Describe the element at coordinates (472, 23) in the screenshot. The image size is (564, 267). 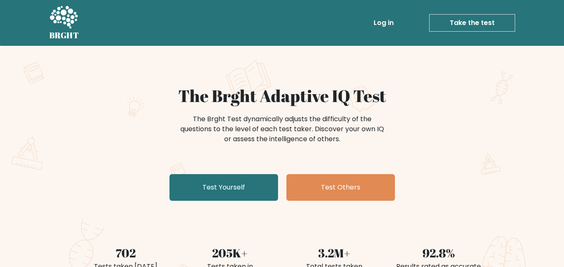
I see `a: Take the test` at that location.